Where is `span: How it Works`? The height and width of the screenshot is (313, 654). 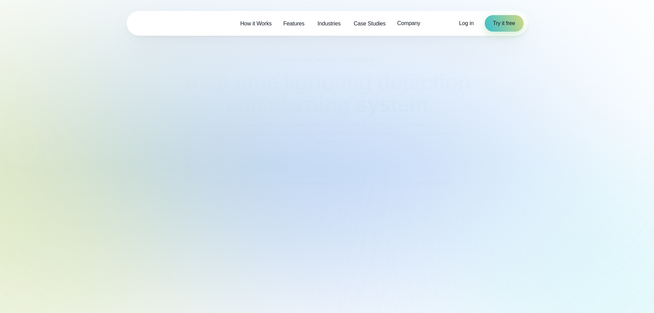 span: How it Works is located at coordinates (256, 24).